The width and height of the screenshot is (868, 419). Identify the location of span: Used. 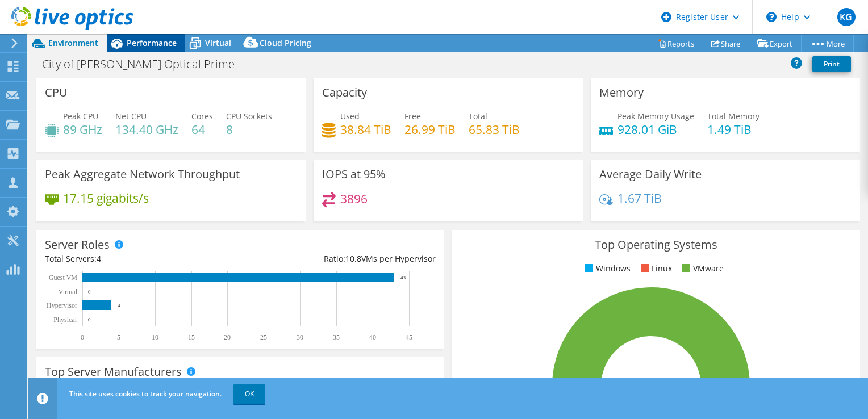
(350, 116).